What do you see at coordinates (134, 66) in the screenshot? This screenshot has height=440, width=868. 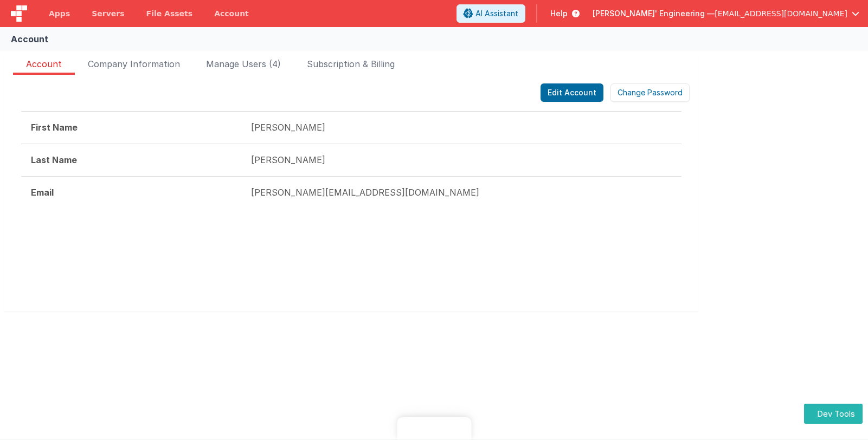 I see `span: Company Information` at bounding box center [134, 66].